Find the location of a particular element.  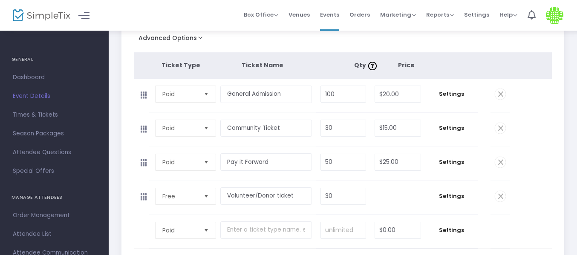

input: unlimited is located at coordinates (344, 231).